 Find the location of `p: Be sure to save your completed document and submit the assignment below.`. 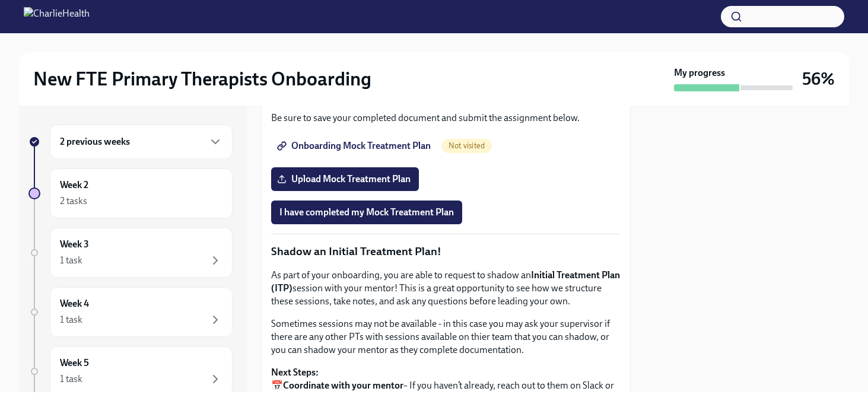

p: Be sure to save your completed document and submit the assignment below. is located at coordinates (446, 118).